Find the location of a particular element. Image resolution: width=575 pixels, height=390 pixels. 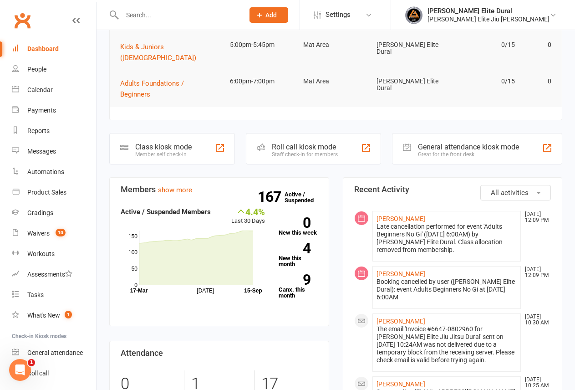

a: People is located at coordinates (54, 69).